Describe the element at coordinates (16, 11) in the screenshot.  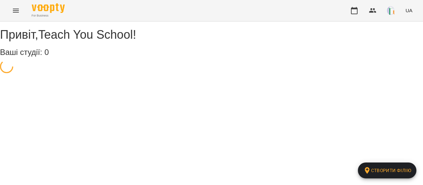
I see `button: Menu` at that location.